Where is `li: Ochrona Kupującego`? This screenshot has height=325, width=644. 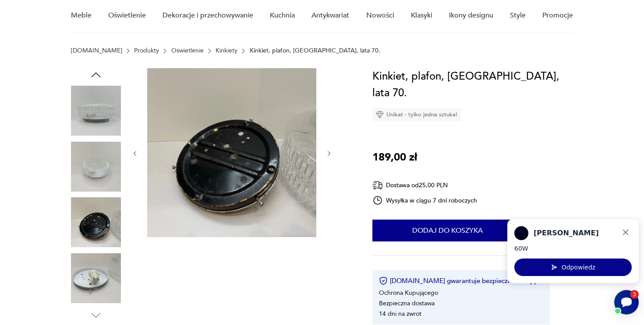 li: Ochrona Kupującego is located at coordinates (408, 293).